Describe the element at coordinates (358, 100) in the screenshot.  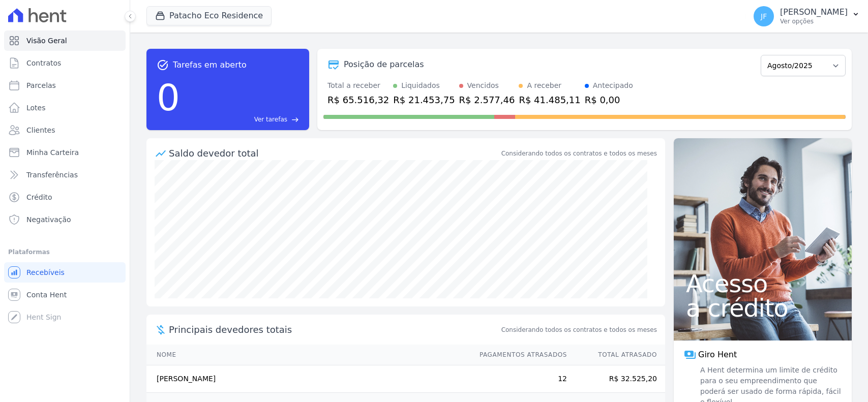
I see `div: R$ 65.516,32` at that location.